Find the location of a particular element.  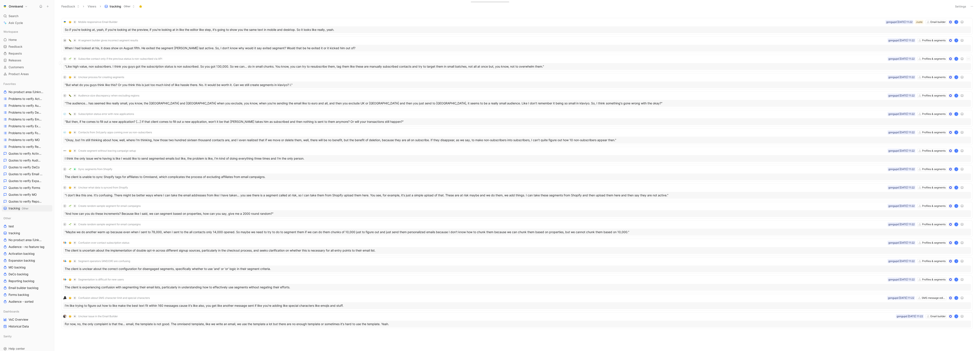

div: DashboardsVoC OverviewHistorical Data is located at coordinates (27, 319).